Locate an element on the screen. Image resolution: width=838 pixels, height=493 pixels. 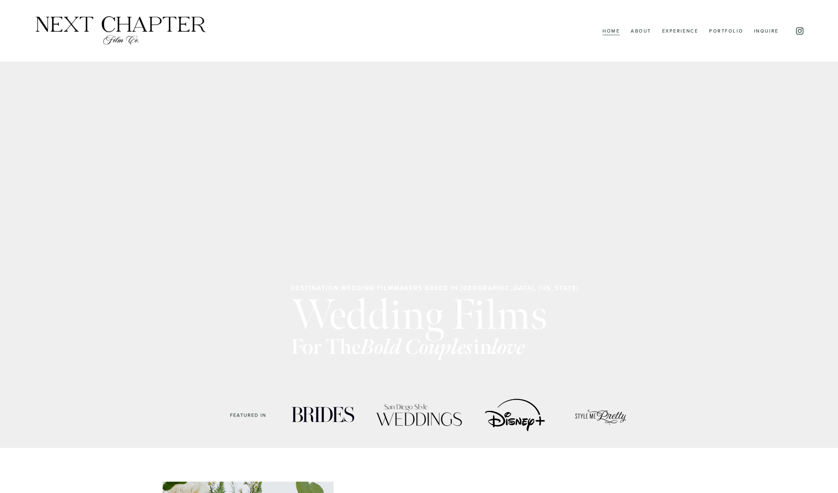
strong: For the in is located at coordinates (408, 347).